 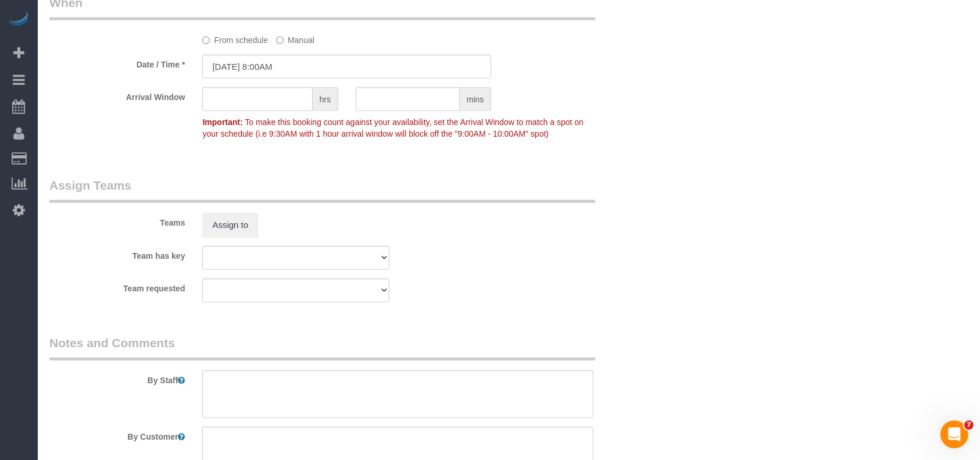 I want to click on label: Date / Time *, so click(x=117, y=62).